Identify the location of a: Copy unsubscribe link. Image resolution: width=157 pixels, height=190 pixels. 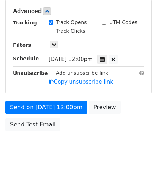
(81, 82).